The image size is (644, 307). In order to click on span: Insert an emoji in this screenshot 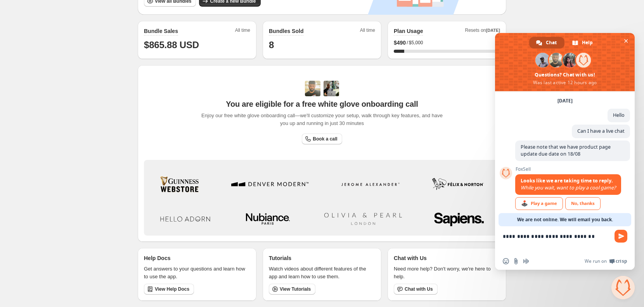, I will do `click(506, 261)`.